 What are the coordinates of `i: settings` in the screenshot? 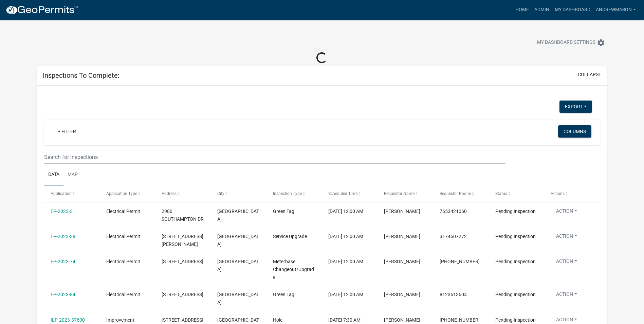 It's located at (601, 43).